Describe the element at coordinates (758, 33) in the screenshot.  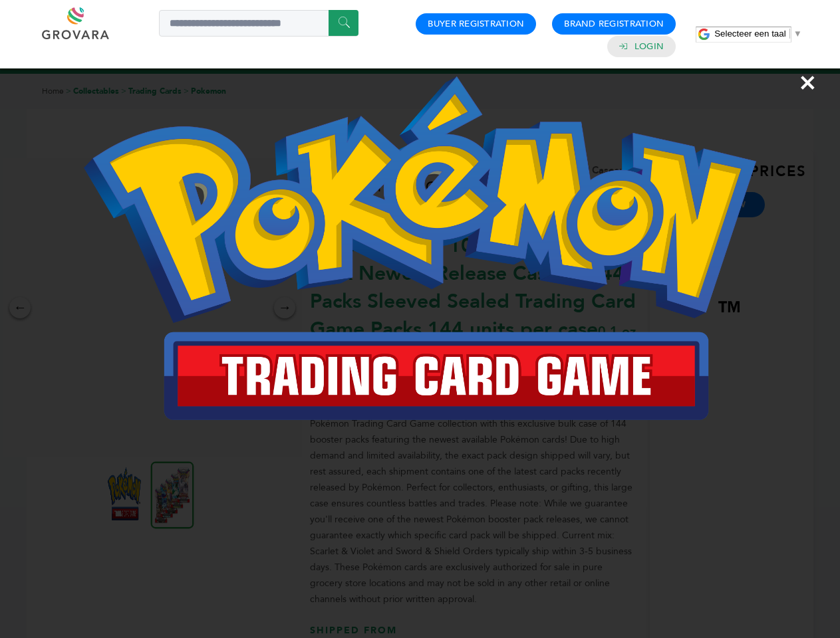
I see `a: Selecteer een taal​` at that location.